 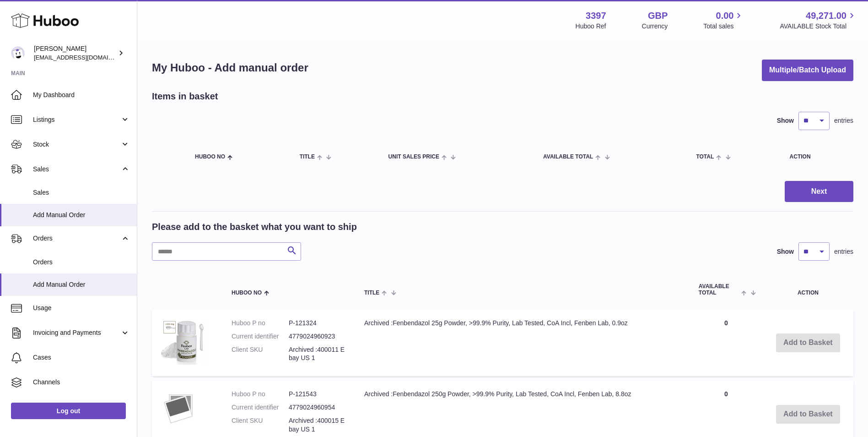 What do you see at coordinates (591, 26) in the screenshot?
I see `div: Huboo Ref` at bounding box center [591, 26].